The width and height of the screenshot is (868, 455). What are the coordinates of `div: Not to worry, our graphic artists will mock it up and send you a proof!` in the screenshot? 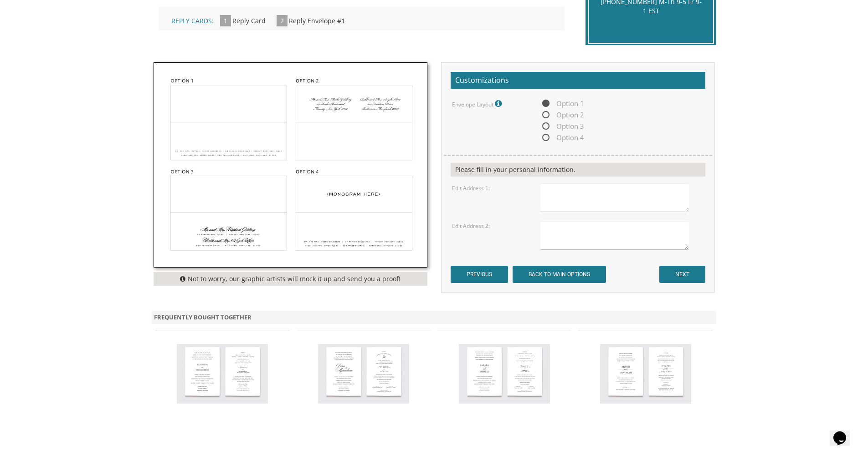 It's located at (290, 279).